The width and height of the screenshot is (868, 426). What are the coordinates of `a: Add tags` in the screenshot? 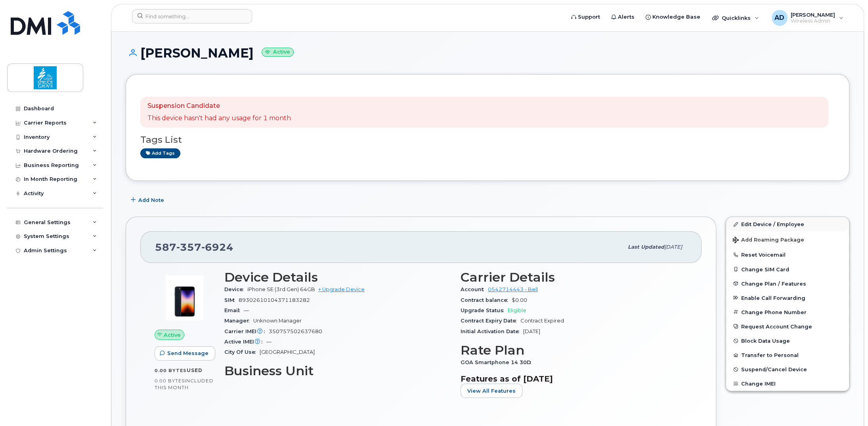 It's located at (160, 153).